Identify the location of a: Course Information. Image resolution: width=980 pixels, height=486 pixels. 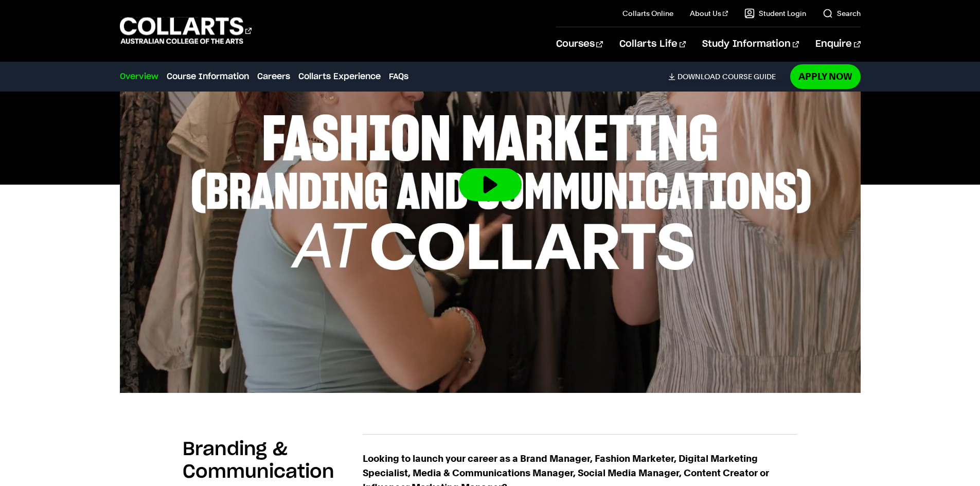
(208, 77).